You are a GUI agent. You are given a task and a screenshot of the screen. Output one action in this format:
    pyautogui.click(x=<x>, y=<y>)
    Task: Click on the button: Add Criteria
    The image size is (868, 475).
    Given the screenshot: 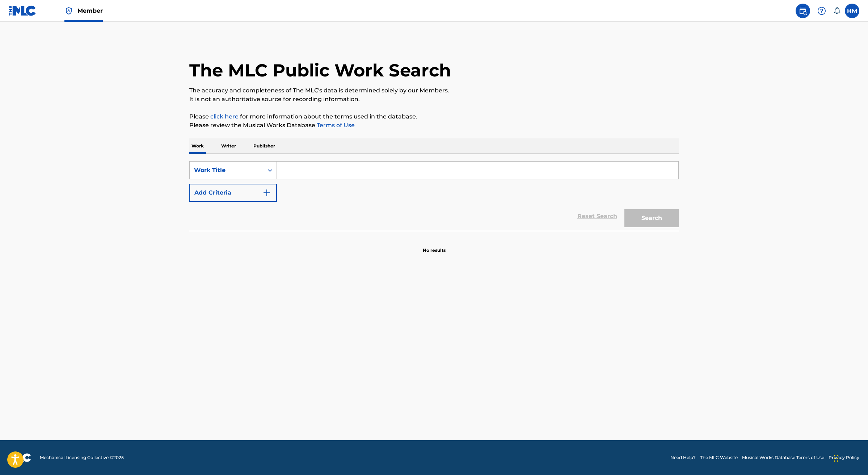 What is the action you would take?
    pyautogui.click(x=233, y=192)
    